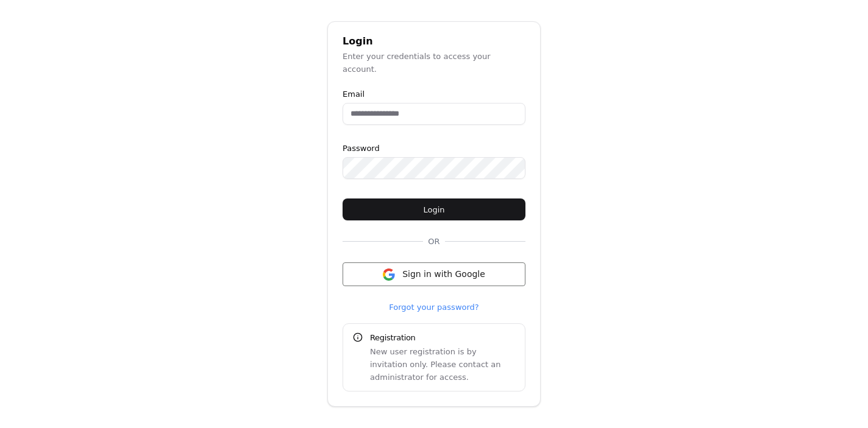 The height and width of the screenshot is (428, 868). Describe the element at coordinates (434, 63) in the screenshot. I see `div: Enter your credentials to access your account.` at that location.